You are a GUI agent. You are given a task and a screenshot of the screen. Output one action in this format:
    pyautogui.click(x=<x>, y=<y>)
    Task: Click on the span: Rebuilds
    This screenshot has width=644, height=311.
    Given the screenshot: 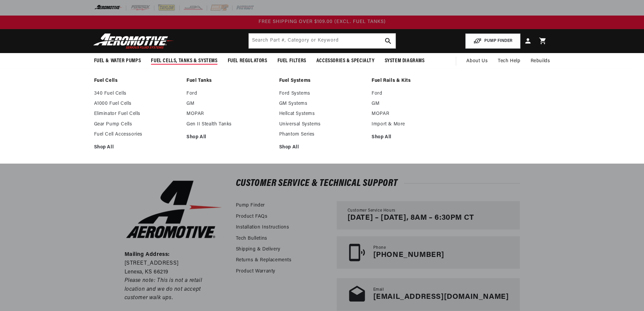 What is the action you would take?
    pyautogui.click(x=540, y=61)
    